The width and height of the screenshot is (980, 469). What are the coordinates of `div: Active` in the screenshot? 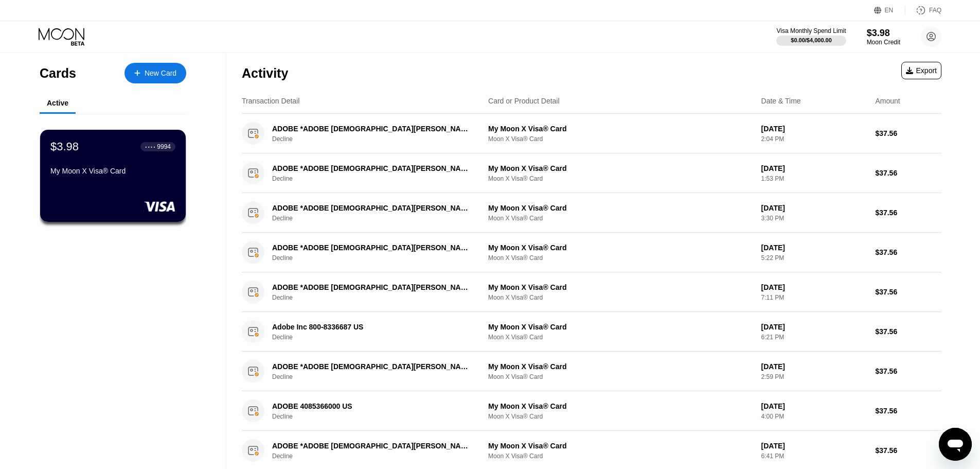 It's located at (57, 103).